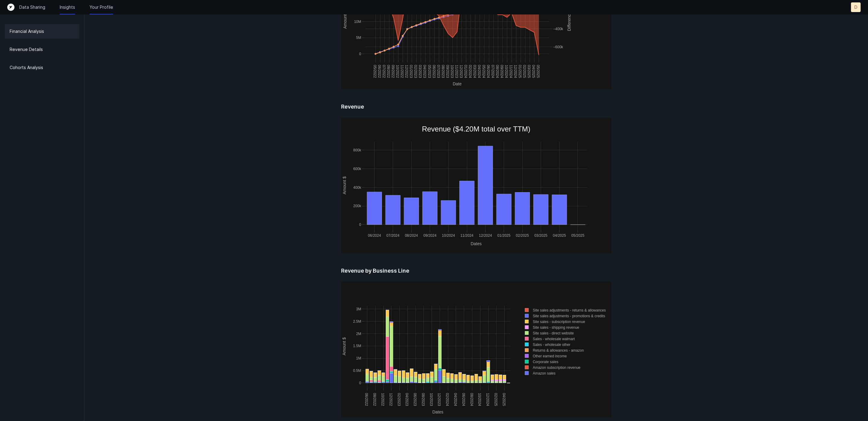 The width and height of the screenshot is (868, 421). What do you see at coordinates (27, 31) in the screenshot?
I see `p: Financial Analysis` at bounding box center [27, 31].